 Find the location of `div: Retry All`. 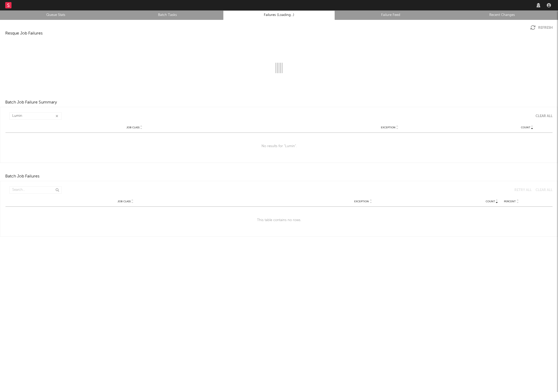

div: Retry All is located at coordinates (523, 190).